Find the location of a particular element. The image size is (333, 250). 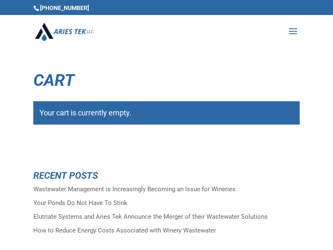

div: Your cart is currently empty. is located at coordinates (166, 113).